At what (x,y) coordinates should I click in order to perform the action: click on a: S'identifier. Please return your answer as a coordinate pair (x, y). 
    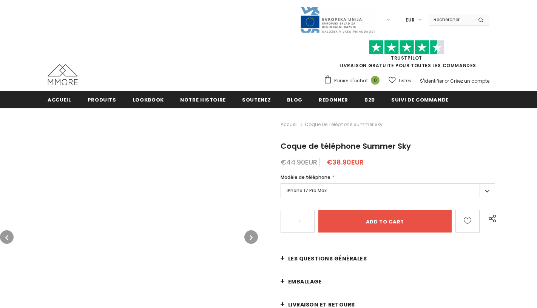
    Looking at the image, I should click on (432, 81).